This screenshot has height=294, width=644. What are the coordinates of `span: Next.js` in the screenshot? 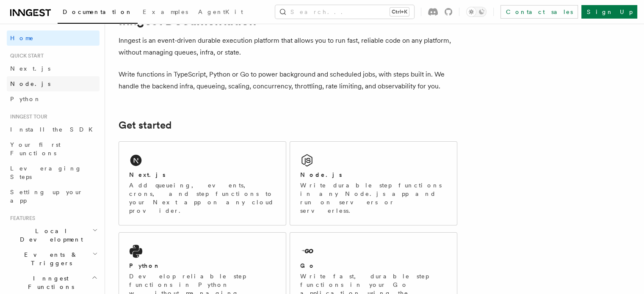 It's located at (30, 68).